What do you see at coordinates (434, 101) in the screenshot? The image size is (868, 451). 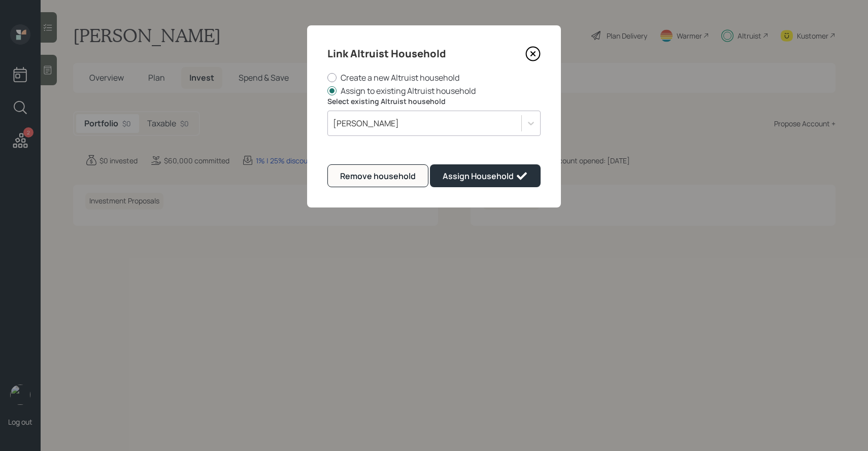 I see `label: Select existing Altruist household` at bounding box center [434, 101].